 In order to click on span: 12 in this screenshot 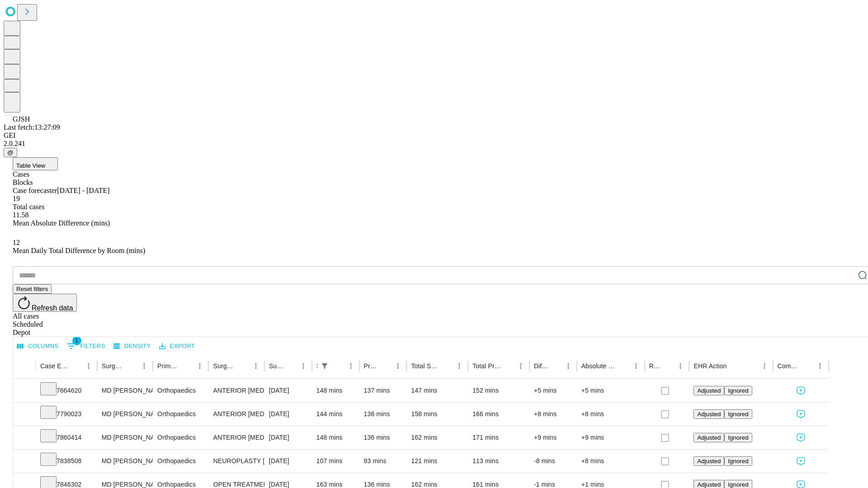, I will do `click(17, 242)`.